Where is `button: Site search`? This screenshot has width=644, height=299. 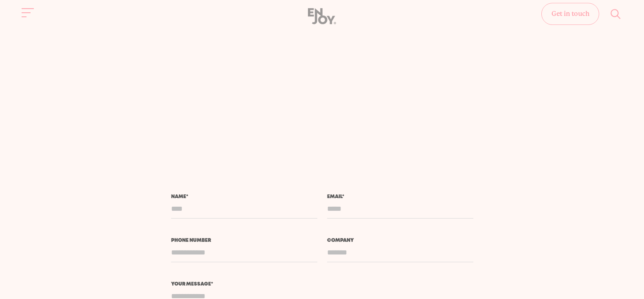
button: Site search is located at coordinates (616, 25).